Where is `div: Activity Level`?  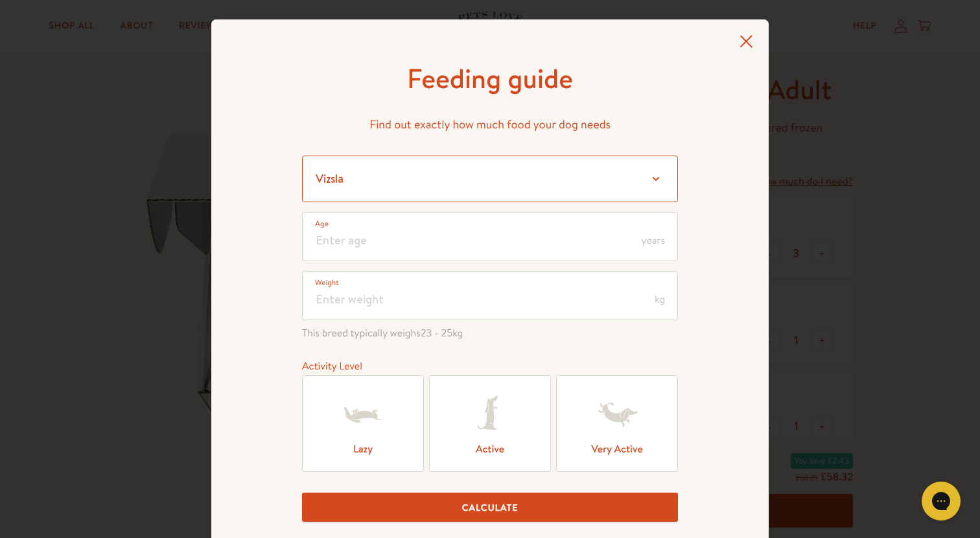
div: Activity Level is located at coordinates (490, 366).